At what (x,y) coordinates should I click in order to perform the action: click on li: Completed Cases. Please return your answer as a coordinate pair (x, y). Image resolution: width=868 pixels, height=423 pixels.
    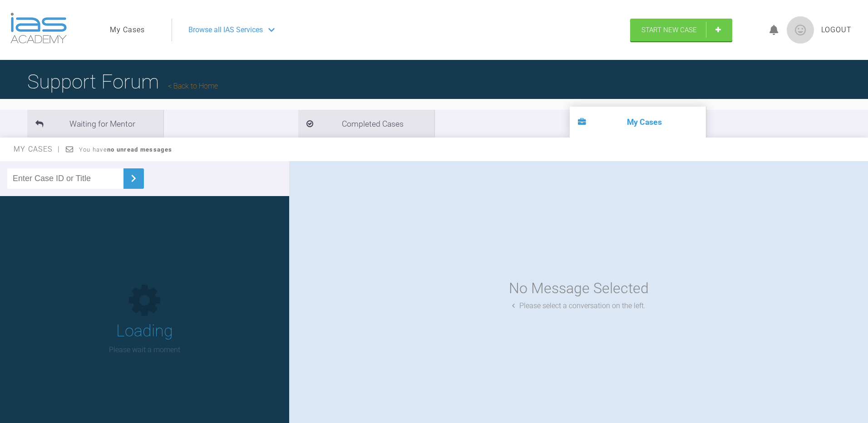
    Looking at the image, I should click on (367, 124).